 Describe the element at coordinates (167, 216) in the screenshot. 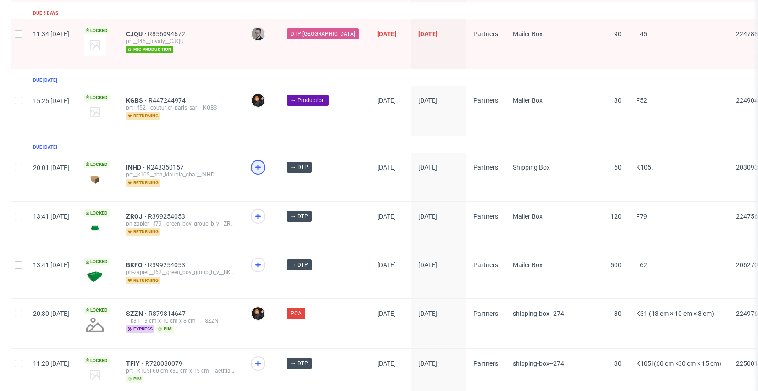

I see `a: R399254053` at that location.